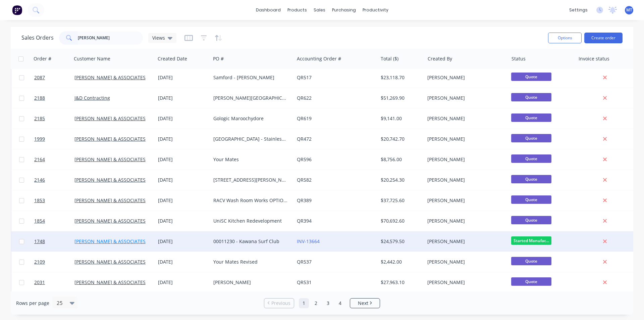 The height and width of the screenshot is (320, 644). I want to click on span: 2146, so click(40, 180).